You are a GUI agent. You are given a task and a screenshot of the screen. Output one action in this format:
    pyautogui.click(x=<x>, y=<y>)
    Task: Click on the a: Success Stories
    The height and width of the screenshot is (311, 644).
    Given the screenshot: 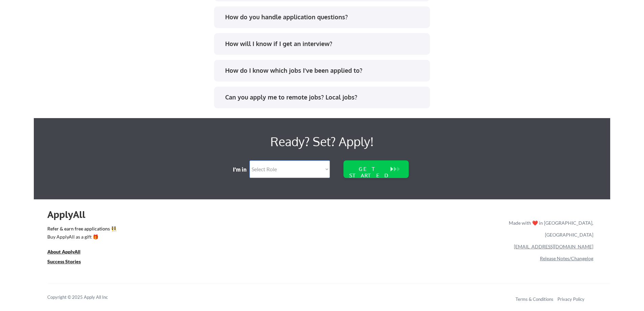 What is the action you would take?
    pyautogui.click(x=68, y=262)
    